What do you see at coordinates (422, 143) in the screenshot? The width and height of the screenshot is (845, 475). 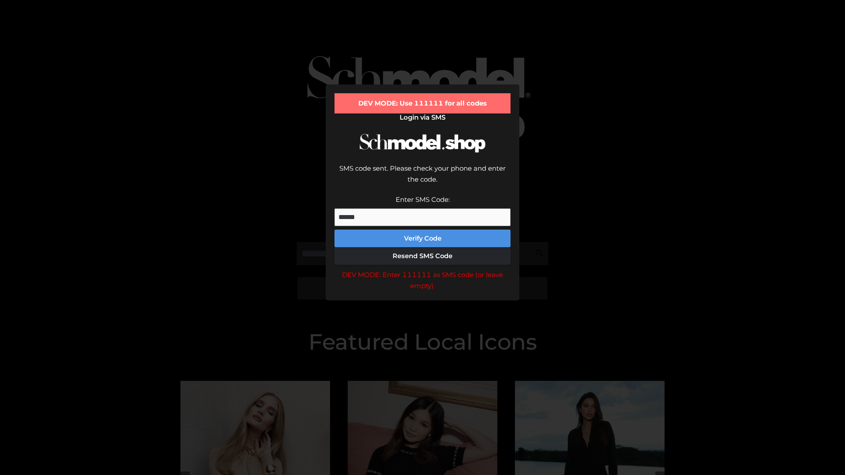 I see `img: Schmodel Logo` at bounding box center [422, 143].